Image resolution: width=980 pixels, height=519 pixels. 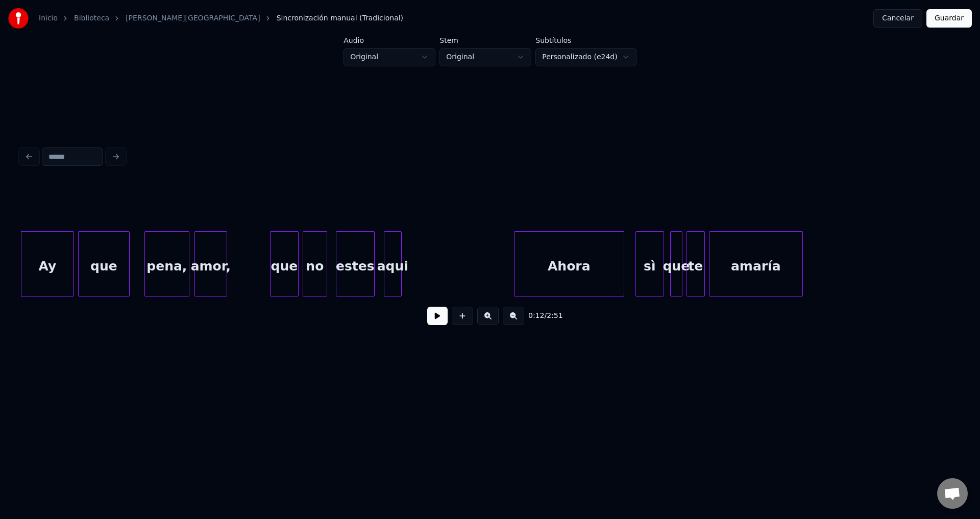 I want to click on nav: breadcrumb, so click(x=221, y=18).